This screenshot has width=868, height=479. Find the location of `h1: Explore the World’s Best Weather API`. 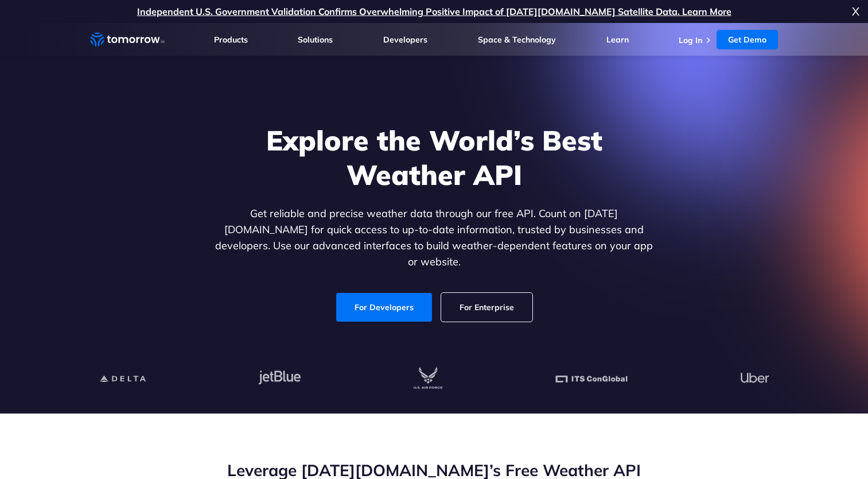

h1: Explore the World’s Best Weather API is located at coordinates (435, 157).